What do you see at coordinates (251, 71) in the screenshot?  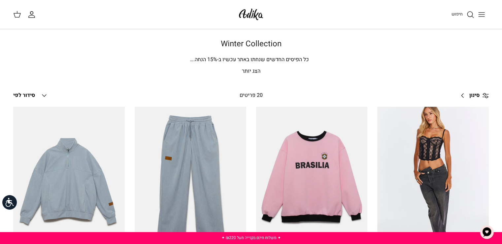 I see `p: הצג יותר` at bounding box center [251, 71].